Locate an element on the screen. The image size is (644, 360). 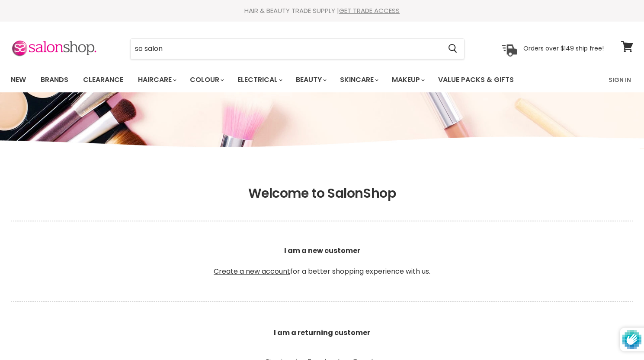
a: Beauty is located at coordinates (311, 80).